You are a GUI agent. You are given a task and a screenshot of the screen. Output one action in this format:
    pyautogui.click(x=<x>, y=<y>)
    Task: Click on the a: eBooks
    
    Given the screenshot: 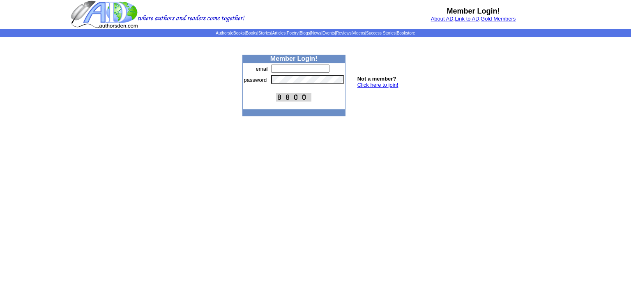 What is the action you would take?
    pyautogui.click(x=237, y=33)
    